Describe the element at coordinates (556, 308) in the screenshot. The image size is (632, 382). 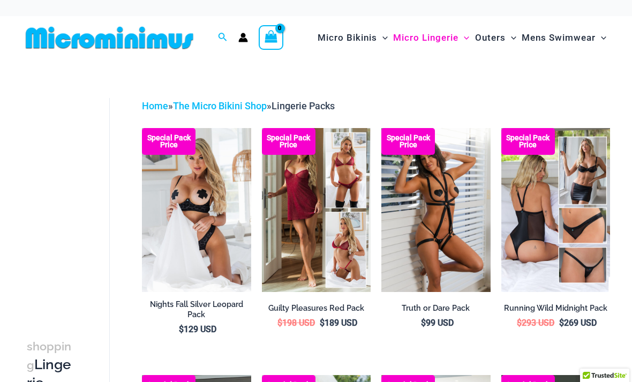
I see `h2: Running Wild Midnight Pack` at that location.